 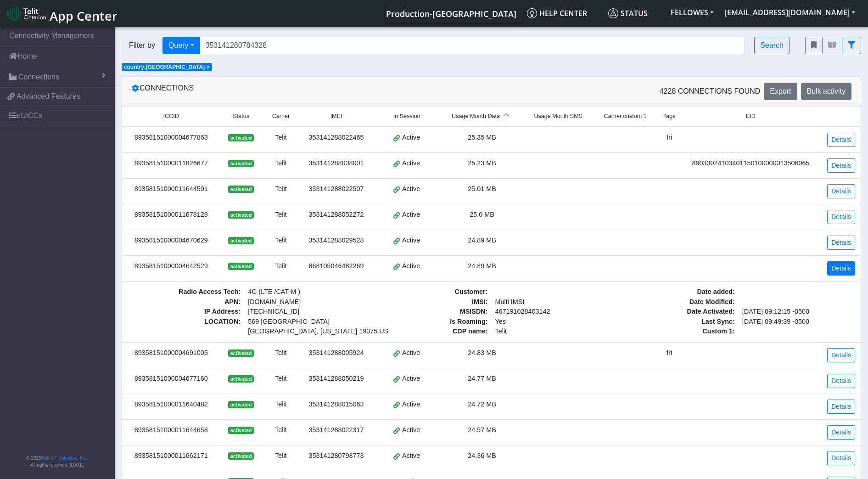 What do you see at coordinates (482, 189) in the screenshot?
I see `span: 25.01 MB` at bounding box center [482, 189].